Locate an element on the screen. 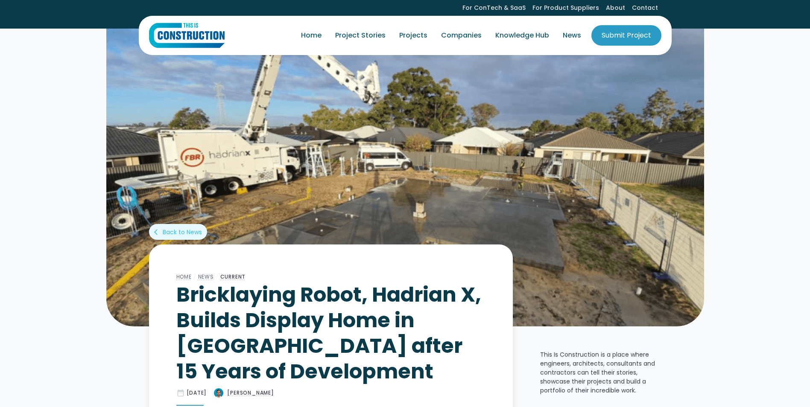 The image size is (810, 407). div: Back to News is located at coordinates (182, 232).